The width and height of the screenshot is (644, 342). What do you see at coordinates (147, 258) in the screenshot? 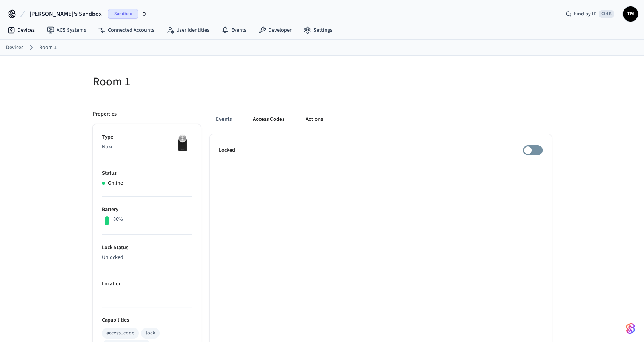
I see `p: Unlocked` at bounding box center [147, 258].